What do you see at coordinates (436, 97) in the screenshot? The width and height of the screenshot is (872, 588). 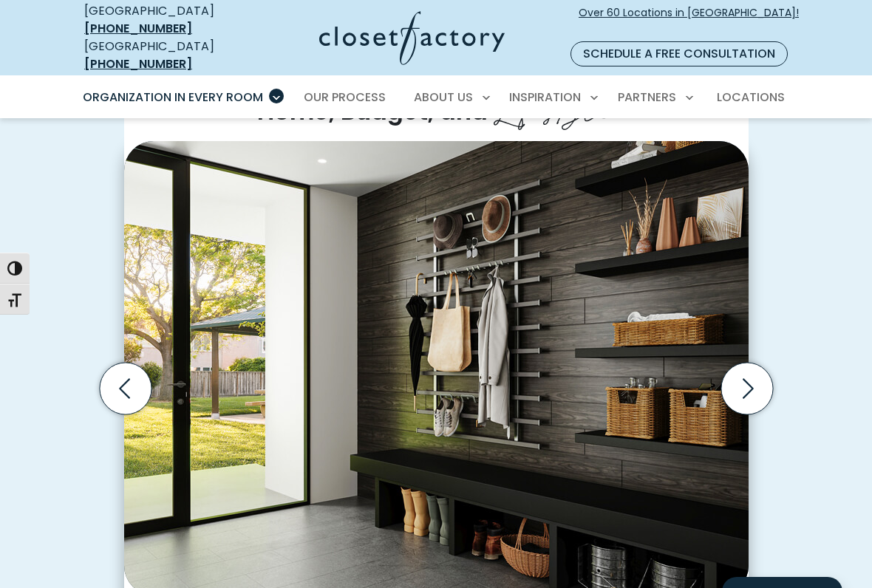 I see `nav: Primary Menu` at bounding box center [436, 97].